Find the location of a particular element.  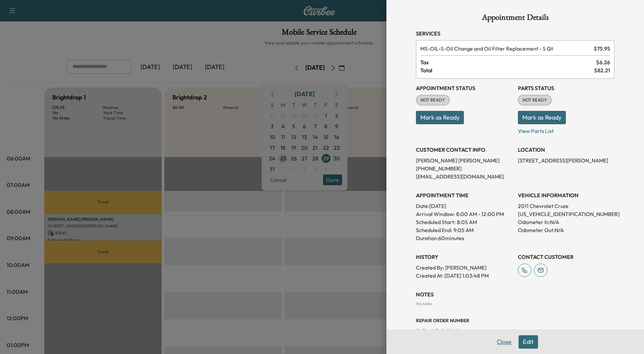

p: Duration: 60 minutes is located at coordinates (464, 238).